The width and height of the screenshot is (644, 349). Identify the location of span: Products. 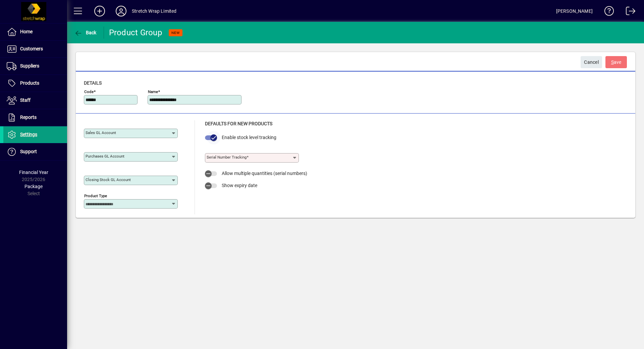
(30, 83).